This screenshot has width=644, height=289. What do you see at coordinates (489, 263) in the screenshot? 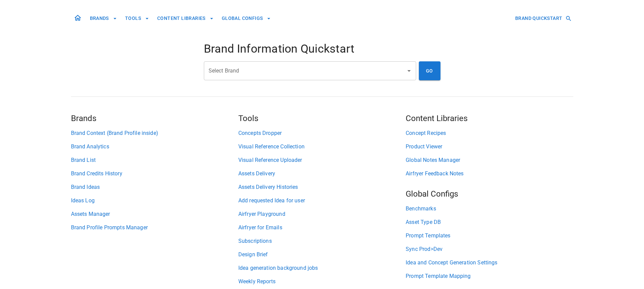
I see `a: Idea and Concept Generation Settings` at bounding box center [489, 263].